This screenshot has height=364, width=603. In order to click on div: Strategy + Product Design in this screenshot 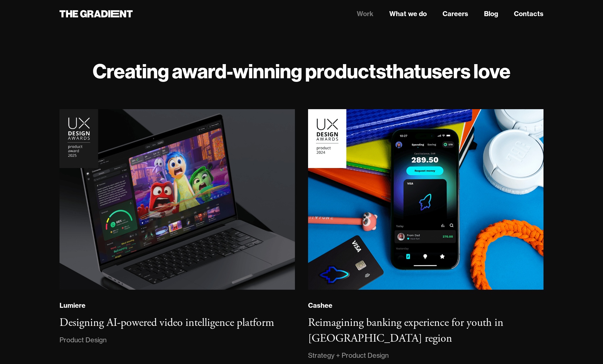, I will do `click(348, 355)`.